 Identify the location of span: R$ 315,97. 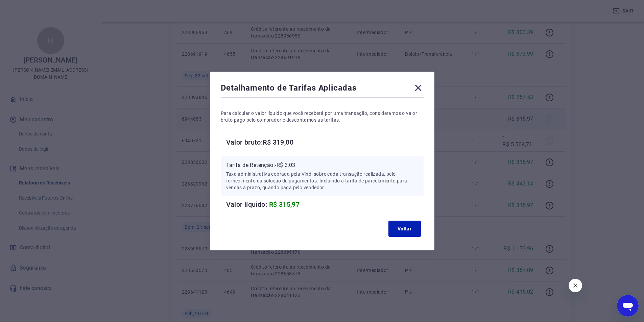
(284, 204).